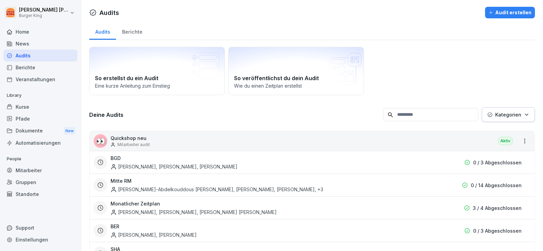 The image size is (543, 251). Describe the element at coordinates (234, 115) in the screenshot. I see `h3: Deine Audits` at that location.